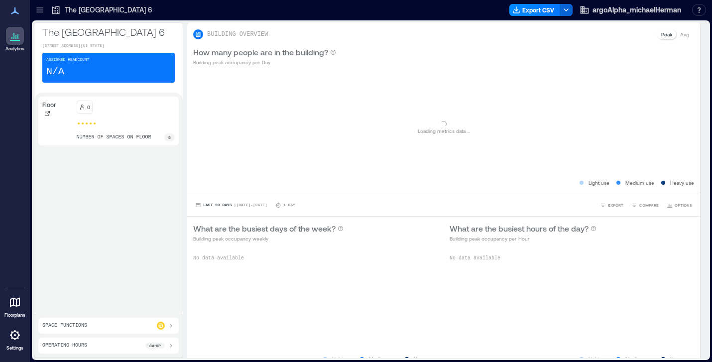 The height and width of the screenshot is (362, 712). Describe the element at coordinates (519, 229) in the screenshot. I see `p: What are the busiest hours of the day?` at that location.